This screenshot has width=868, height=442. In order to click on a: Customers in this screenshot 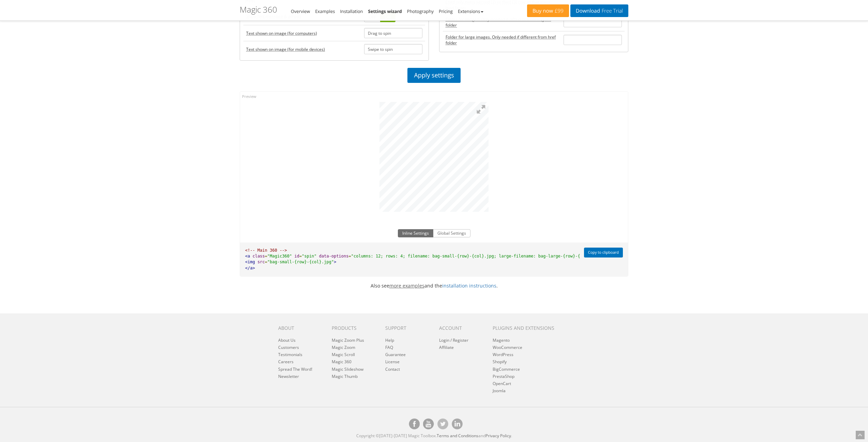, I will do `click(288, 347)`.